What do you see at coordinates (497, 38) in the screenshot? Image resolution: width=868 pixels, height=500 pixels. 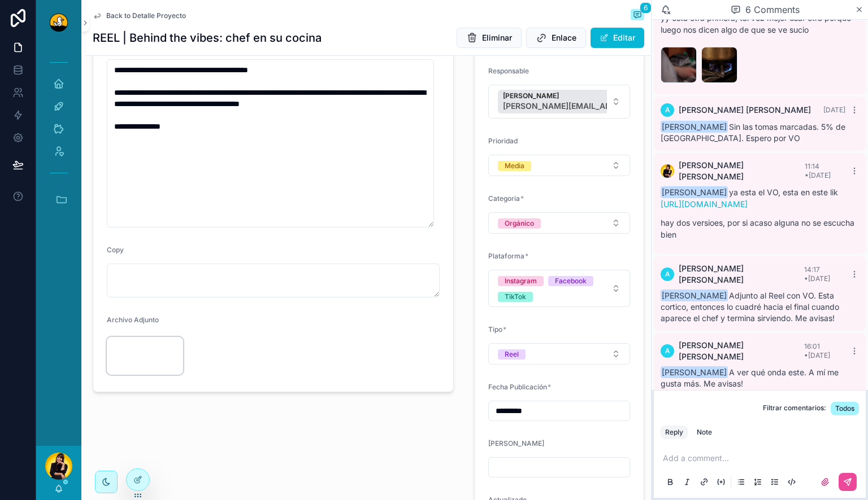 I see `span: Eliminar` at bounding box center [497, 38].